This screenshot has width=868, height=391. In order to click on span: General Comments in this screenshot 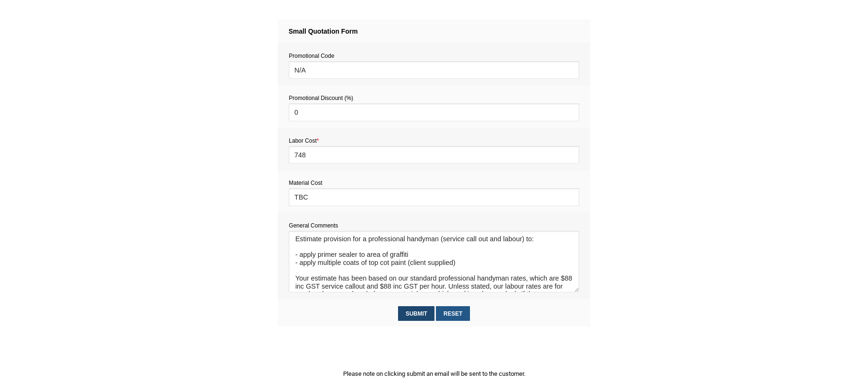, I will do `click(313, 225)`.